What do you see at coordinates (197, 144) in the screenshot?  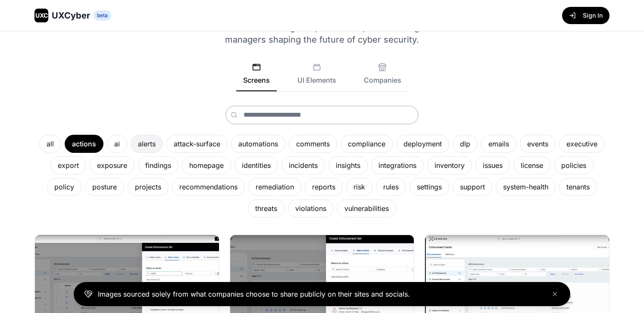 I see `div: attack-surface` at bounding box center [197, 144].